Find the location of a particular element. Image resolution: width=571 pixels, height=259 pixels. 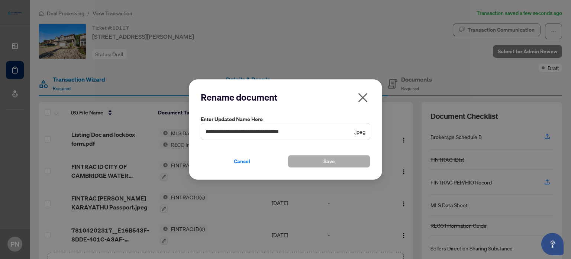

span: close is located at coordinates (363, 97).